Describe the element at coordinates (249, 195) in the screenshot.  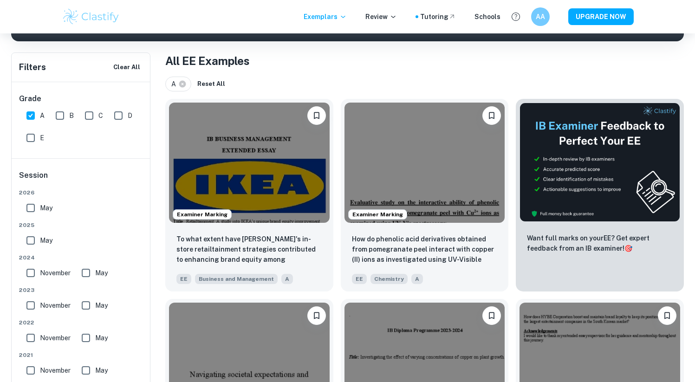
I see `a: Examiner MarkingBookmarkTo what extent have IKEA's in-store retailtainment strategies contributed...` at that location.